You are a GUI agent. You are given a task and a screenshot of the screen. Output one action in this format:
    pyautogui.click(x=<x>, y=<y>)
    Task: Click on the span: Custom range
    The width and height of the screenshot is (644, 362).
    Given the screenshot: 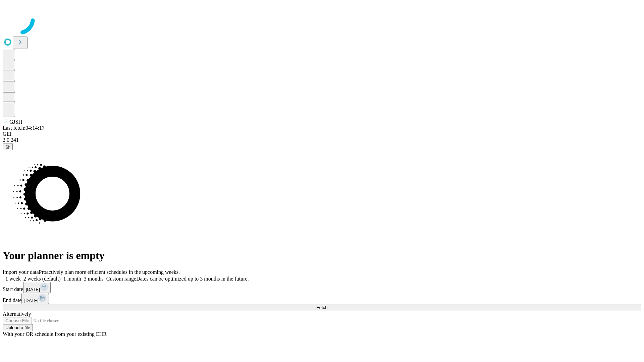 What is the action you would take?
    pyautogui.click(x=121, y=279)
    